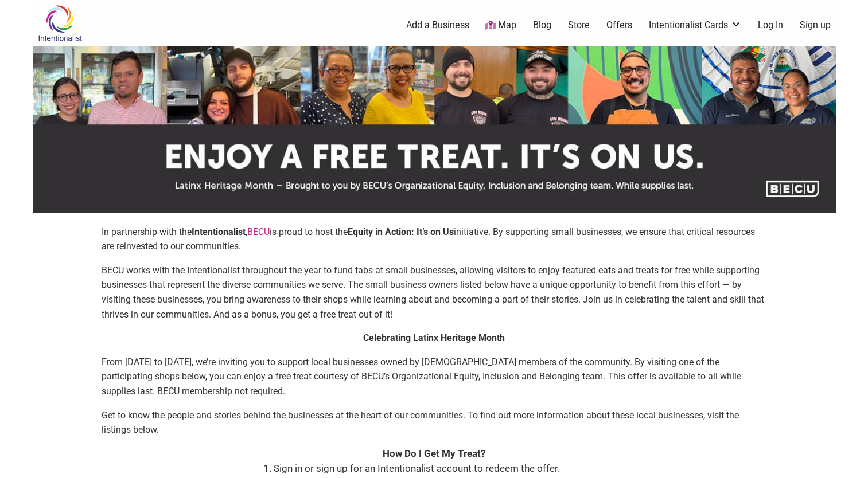 The height and width of the screenshot is (478, 868). What do you see at coordinates (815, 25) in the screenshot?
I see `a: Sign up` at bounding box center [815, 25].